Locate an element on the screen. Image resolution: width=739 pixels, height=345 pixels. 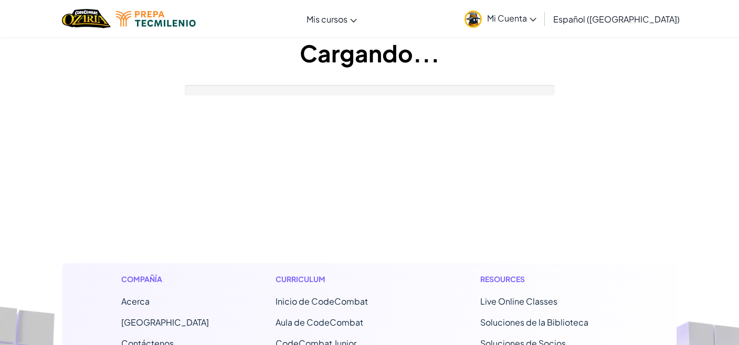
a: Soluciones de la Biblioteca is located at coordinates (534, 322).